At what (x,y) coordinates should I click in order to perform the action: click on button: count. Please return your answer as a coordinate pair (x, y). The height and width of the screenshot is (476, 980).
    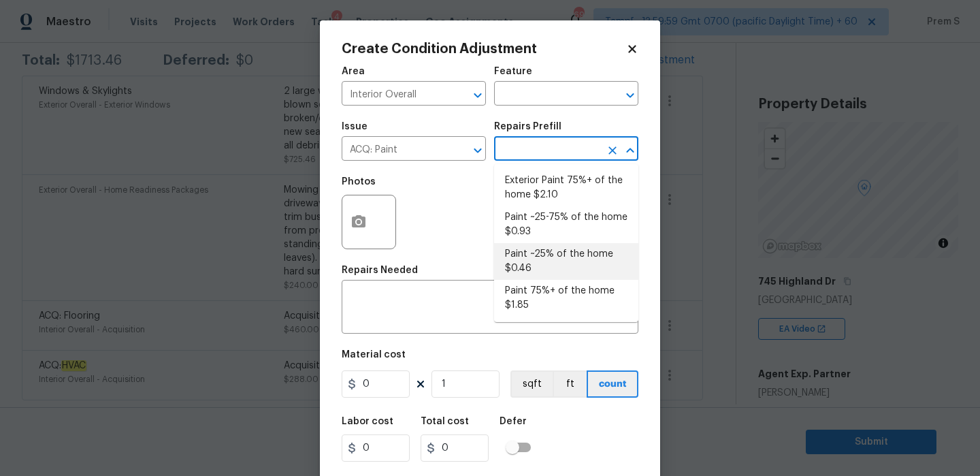
    Looking at the image, I should click on (612, 384).